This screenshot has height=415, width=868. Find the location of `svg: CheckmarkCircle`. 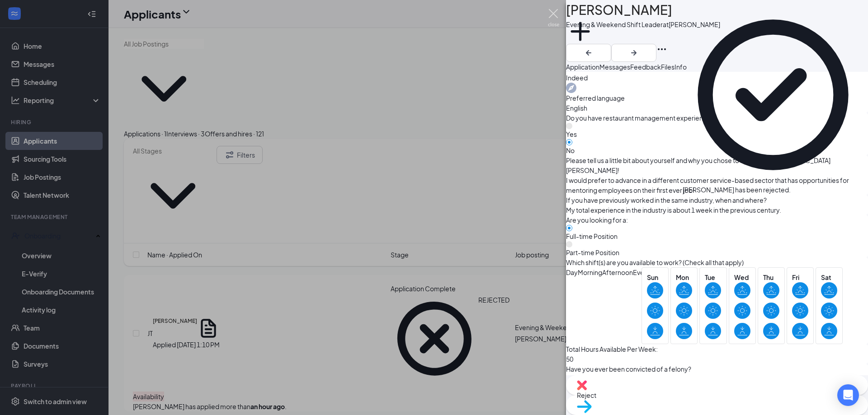

svg: CheckmarkCircle is located at coordinates (773, 95).